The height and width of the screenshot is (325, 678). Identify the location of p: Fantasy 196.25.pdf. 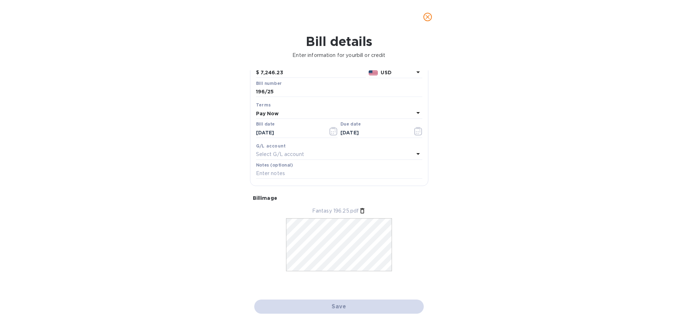
(335, 210).